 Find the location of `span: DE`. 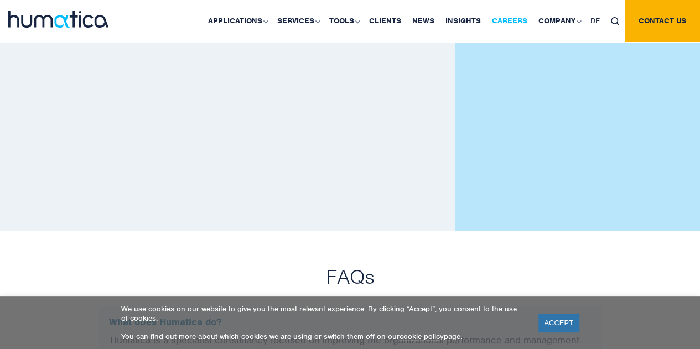

span: DE is located at coordinates (595, 20).